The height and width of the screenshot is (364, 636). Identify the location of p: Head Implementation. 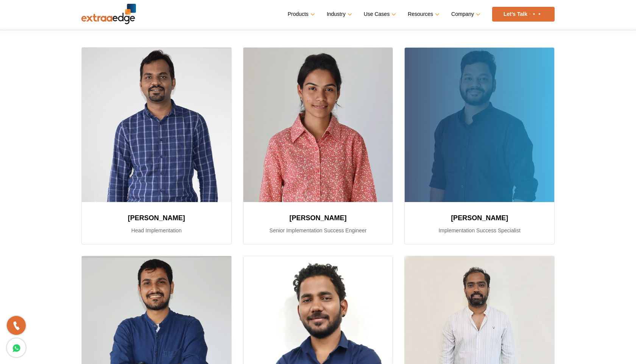
(156, 230).